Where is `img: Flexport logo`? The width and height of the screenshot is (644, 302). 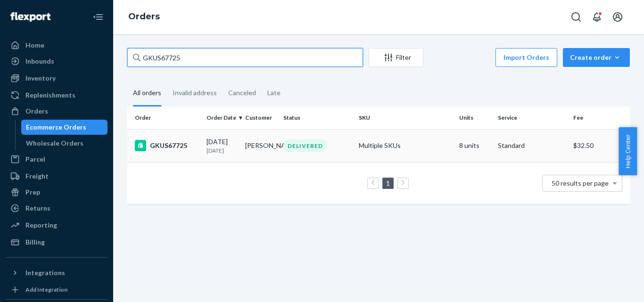 img: Flexport logo is located at coordinates (30, 17).